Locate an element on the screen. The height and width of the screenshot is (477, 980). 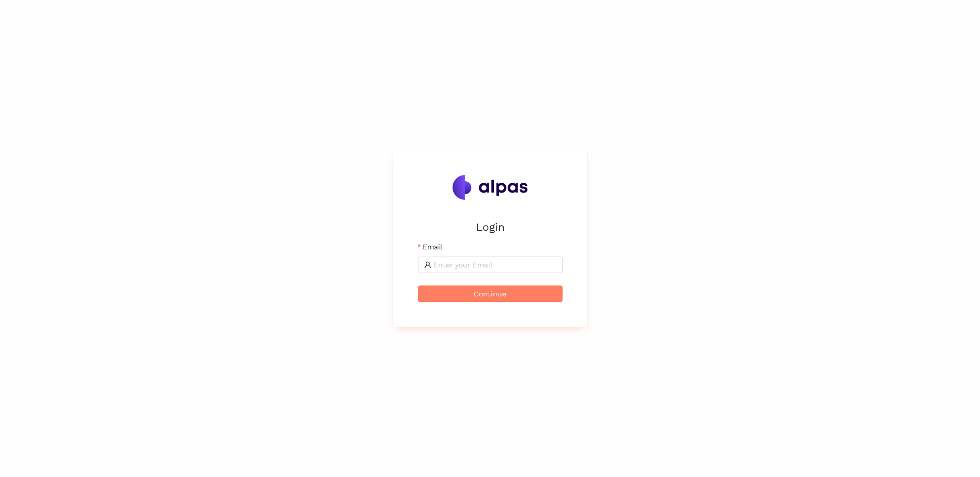
button: Continue is located at coordinates (490, 294).